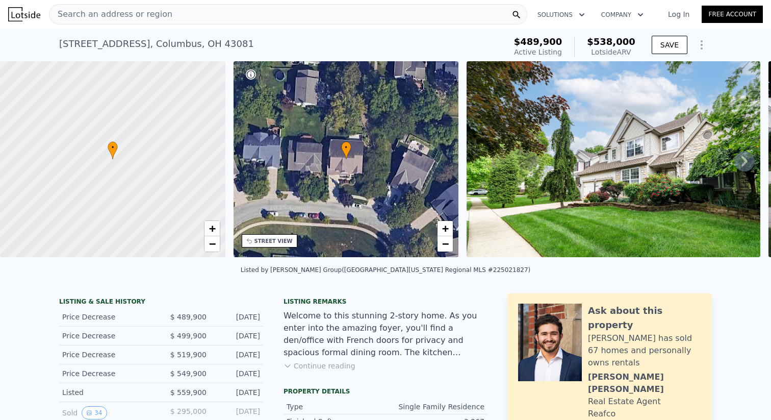 Image resolution: width=771 pixels, height=420 pixels. What do you see at coordinates (336, 406) in the screenshot?
I see `div: Type` at bounding box center [336, 406].